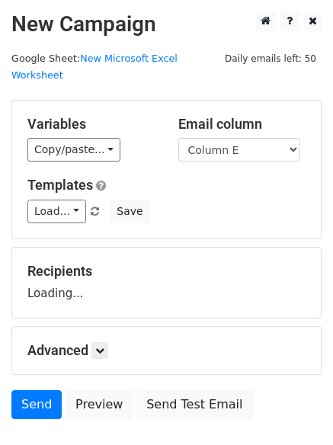 The image size is (333, 445). Describe the element at coordinates (270, 58) in the screenshot. I see `a: Daily emails left: 50` at that location.